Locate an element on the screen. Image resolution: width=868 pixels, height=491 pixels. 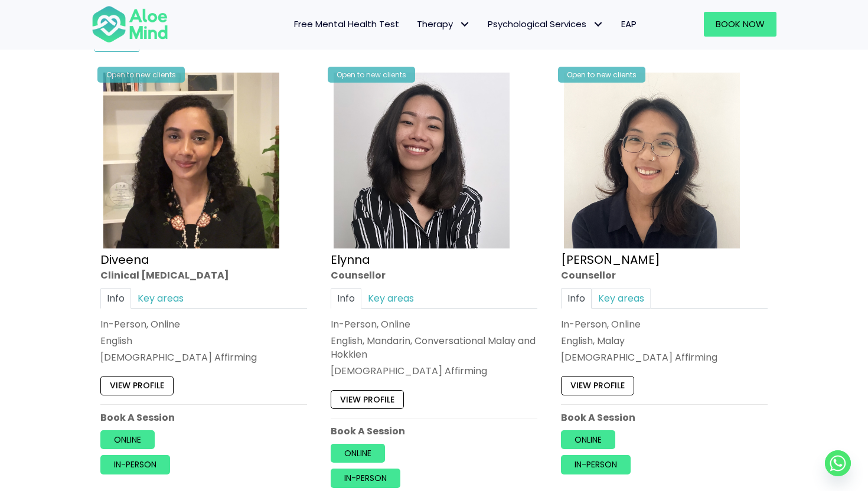
span: Book Now is located at coordinates (739, 24).